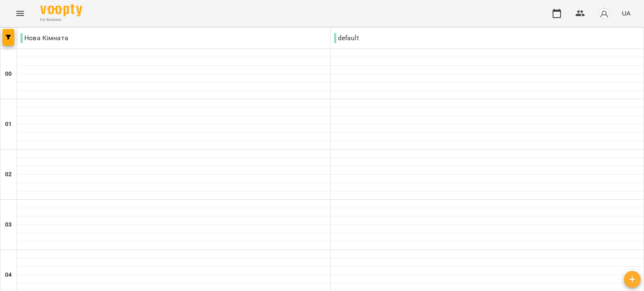  I want to click on button: Menu, so click(20, 14).